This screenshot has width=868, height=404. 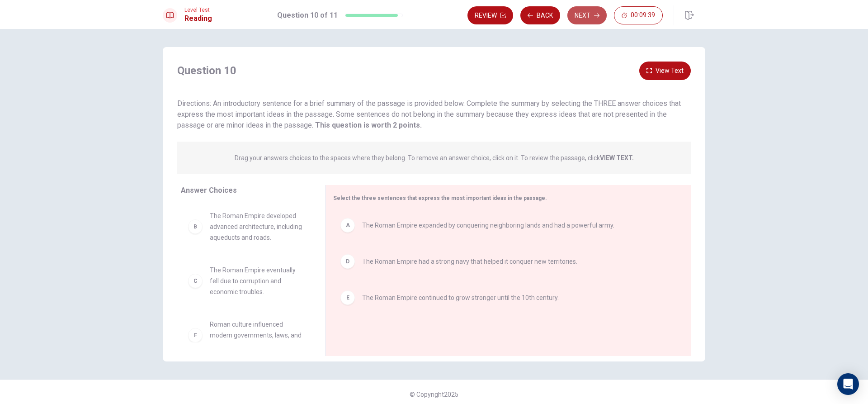 I want to click on button: 00:09:39, so click(x=638, y=15).